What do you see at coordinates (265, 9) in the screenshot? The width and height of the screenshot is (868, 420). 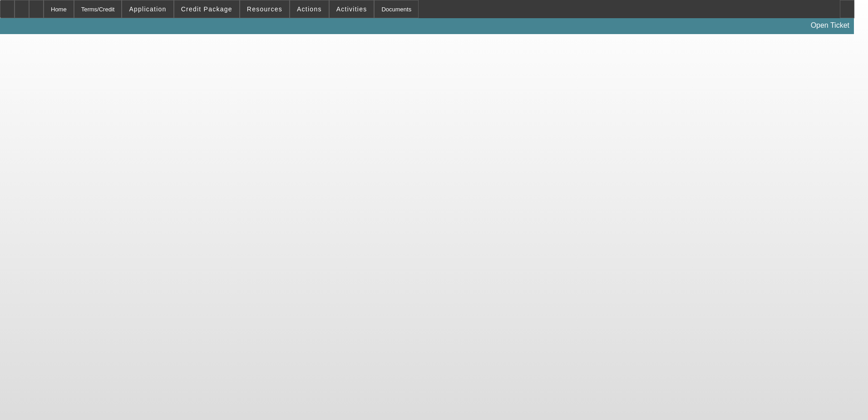 I see `span: Resources` at bounding box center [265, 9].